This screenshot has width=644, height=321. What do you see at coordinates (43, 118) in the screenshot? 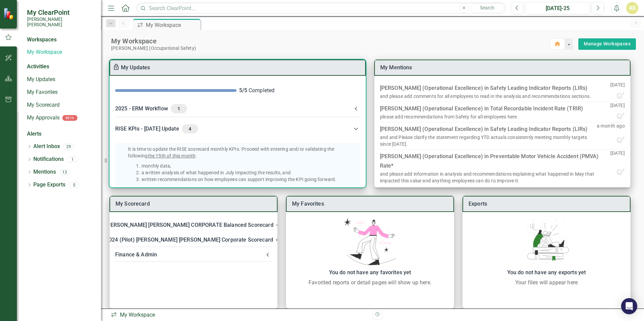
I see `a: My Approvals` at bounding box center [43, 118].